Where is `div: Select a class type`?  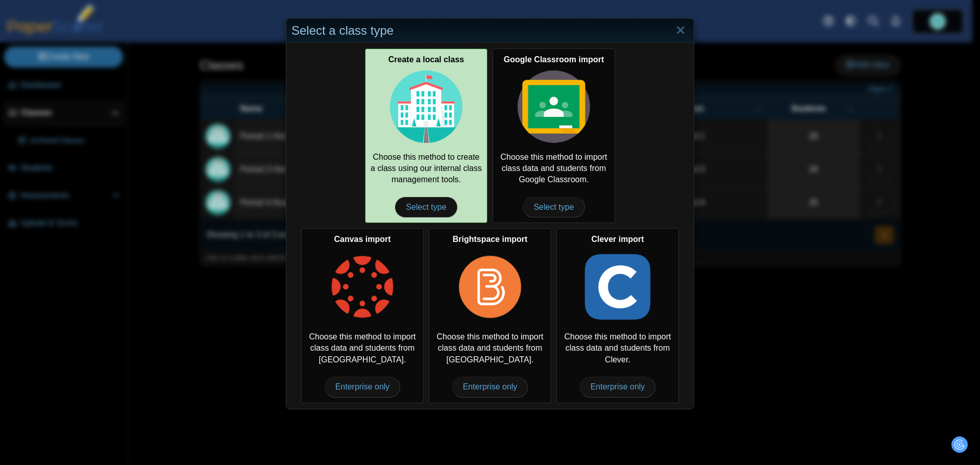
div: Select a class type is located at coordinates (490, 31).